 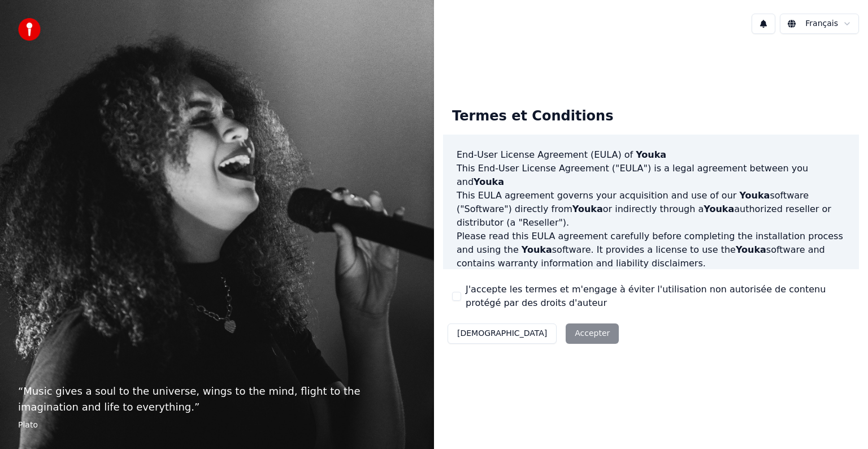 I want to click on img: youka, so click(x=29, y=29).